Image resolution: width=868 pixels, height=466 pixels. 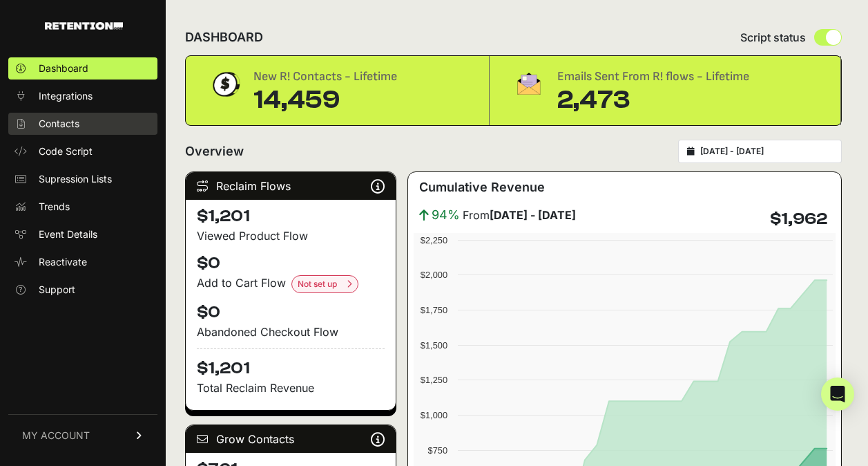 What do you see at coordinates (434, 240) in the screenshot?
I see `text: $2,250` at bounding box center [434, 240].